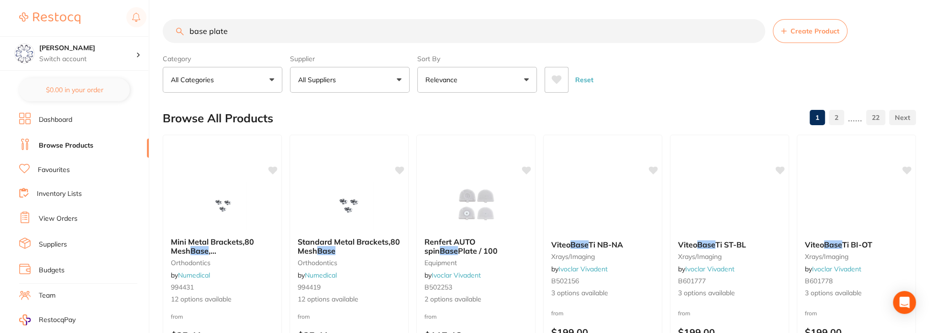 Image resolution: width=935 pixels, height=333 pixels. I want to click on b: Mini Metal Brackets,80 Mesh Base, Roth & MBT, so click(222, 246).